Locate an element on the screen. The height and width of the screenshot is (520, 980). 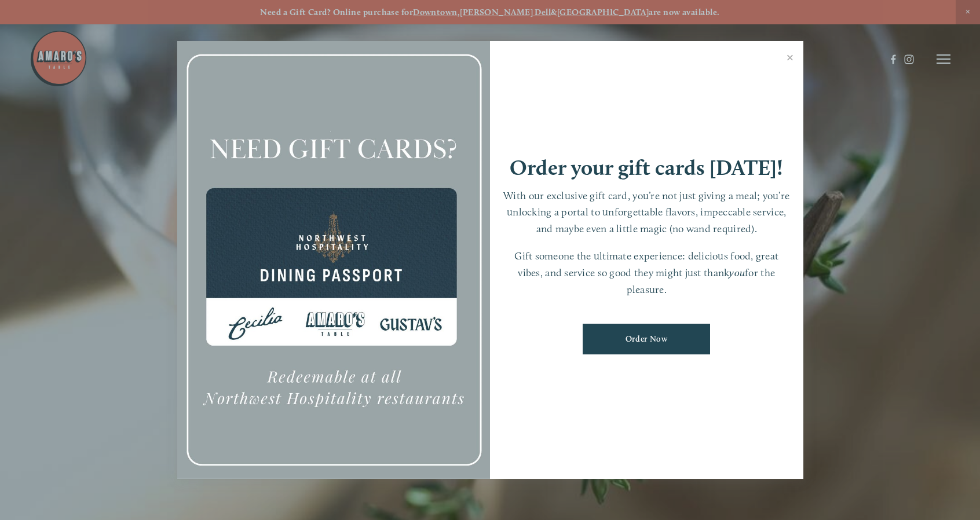
a: Order Now is located at coordinates (646, 339).